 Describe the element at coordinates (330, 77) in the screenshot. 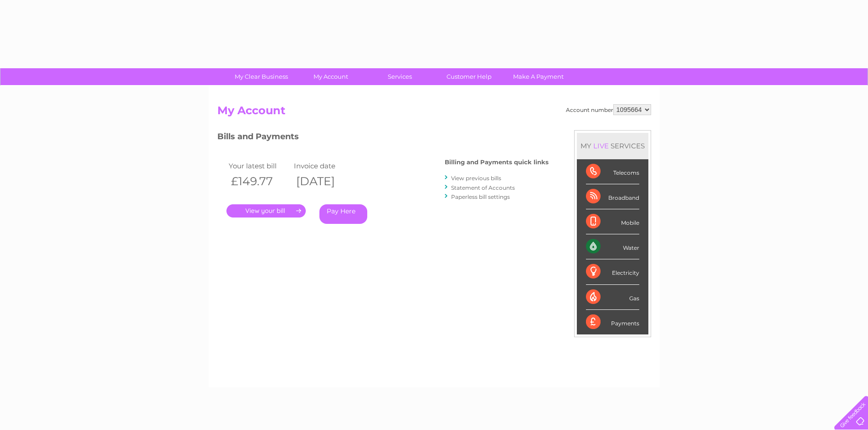

I see `a: My Account` at that location.